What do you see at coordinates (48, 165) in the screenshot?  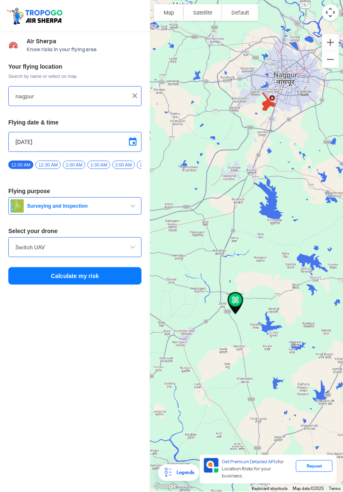 I see `span: 12:30 AM` at bounding box center [48, 165].